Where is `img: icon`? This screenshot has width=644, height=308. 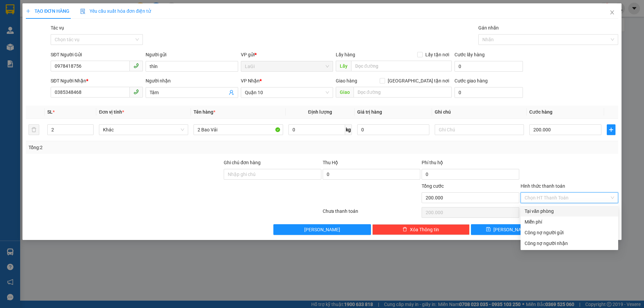
img: icon is located at coordinates (83, 11).